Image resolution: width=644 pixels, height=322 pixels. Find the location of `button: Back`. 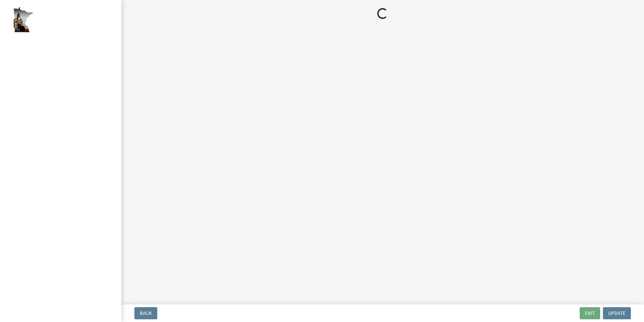

button: Back is located at coordinates (146, 313).